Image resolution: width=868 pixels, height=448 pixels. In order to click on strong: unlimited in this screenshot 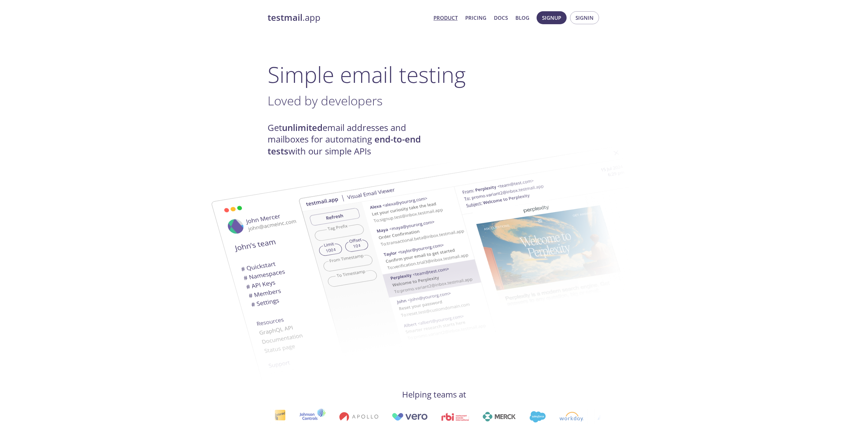, I will do `click(302, 127)`.